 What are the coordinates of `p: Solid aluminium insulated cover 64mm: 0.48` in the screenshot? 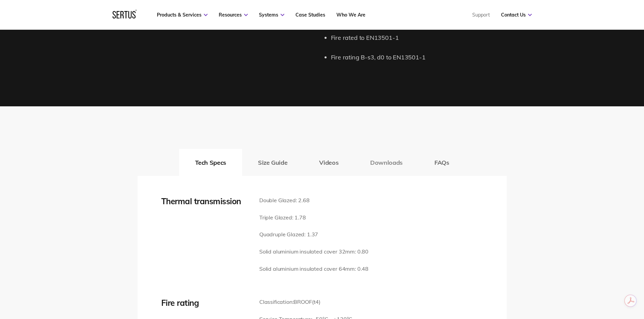 It's located at (313, 269).